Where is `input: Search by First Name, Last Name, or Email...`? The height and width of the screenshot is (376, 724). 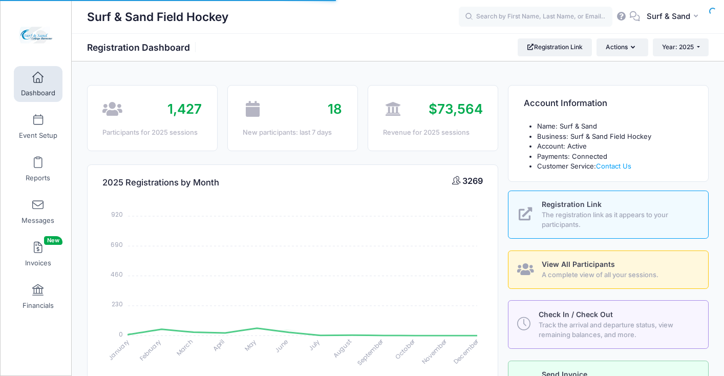 input: Search by First Name, Last Name, or Email... is located at coordinates (535, 17).